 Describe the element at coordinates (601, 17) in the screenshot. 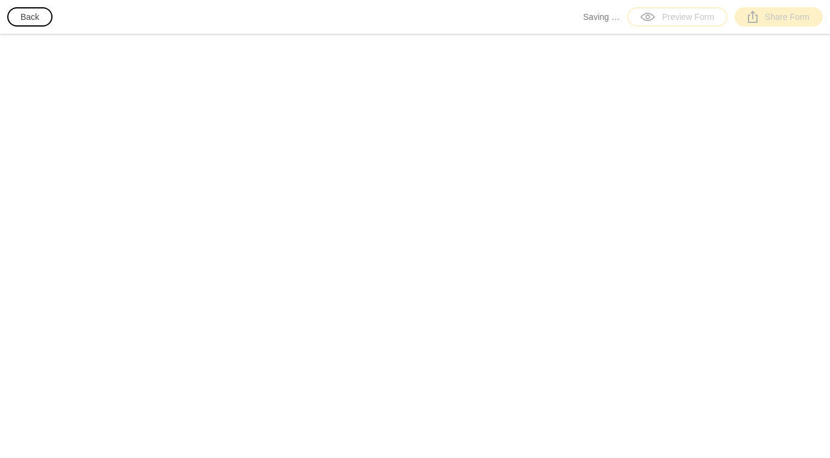

I see `span: Saving …` at that location.